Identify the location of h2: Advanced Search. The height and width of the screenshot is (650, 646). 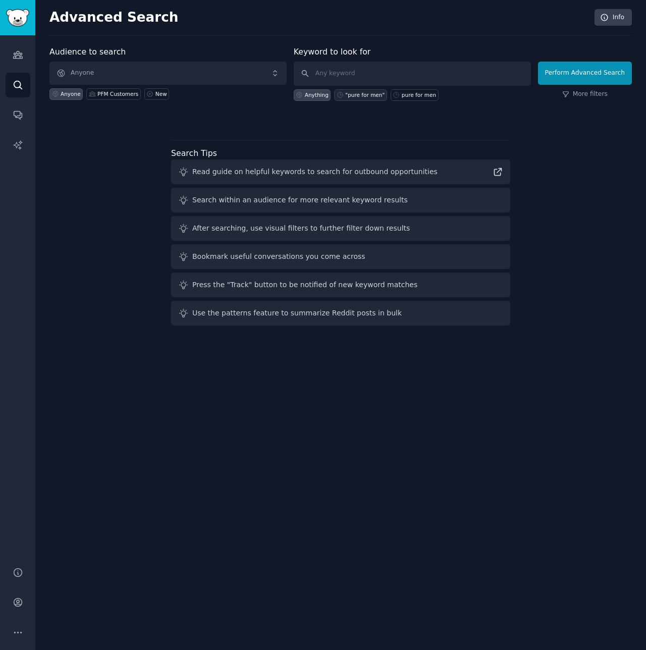
(319, 18).